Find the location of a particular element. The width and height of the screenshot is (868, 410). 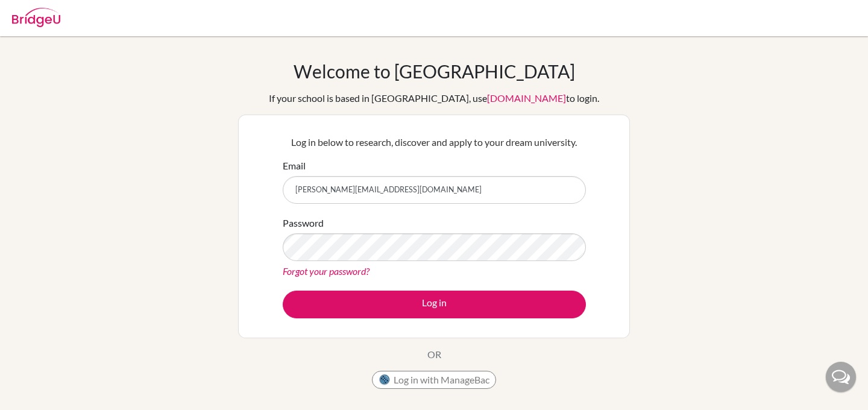

button: Log in with ManageBac is located at coordinates (434, 380).